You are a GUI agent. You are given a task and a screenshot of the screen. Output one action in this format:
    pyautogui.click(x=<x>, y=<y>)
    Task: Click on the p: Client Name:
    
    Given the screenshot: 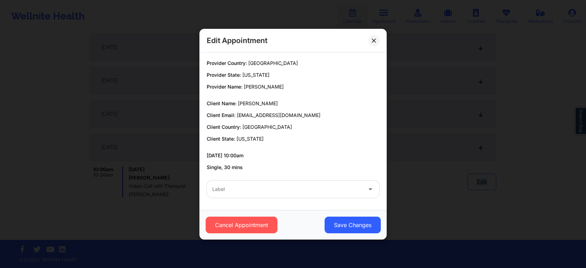 What is the action you would take?
    pyautogui.click(x=293, y=103)
    